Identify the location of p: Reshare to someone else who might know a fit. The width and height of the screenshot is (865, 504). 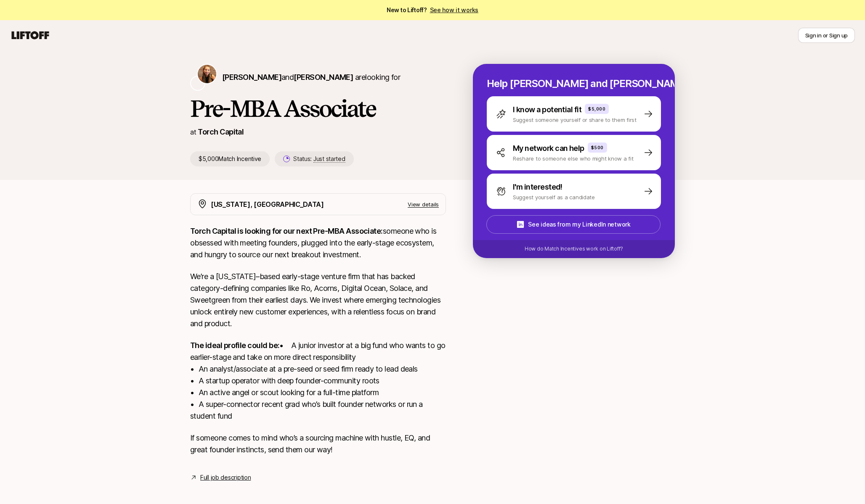
(573, 158).